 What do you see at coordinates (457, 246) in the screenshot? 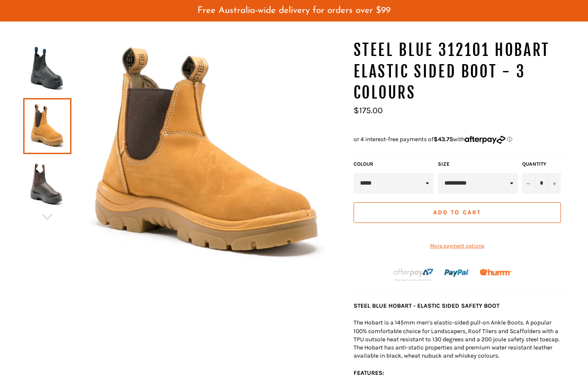
I see `a: More payment options` at bounding box center [457, 246].